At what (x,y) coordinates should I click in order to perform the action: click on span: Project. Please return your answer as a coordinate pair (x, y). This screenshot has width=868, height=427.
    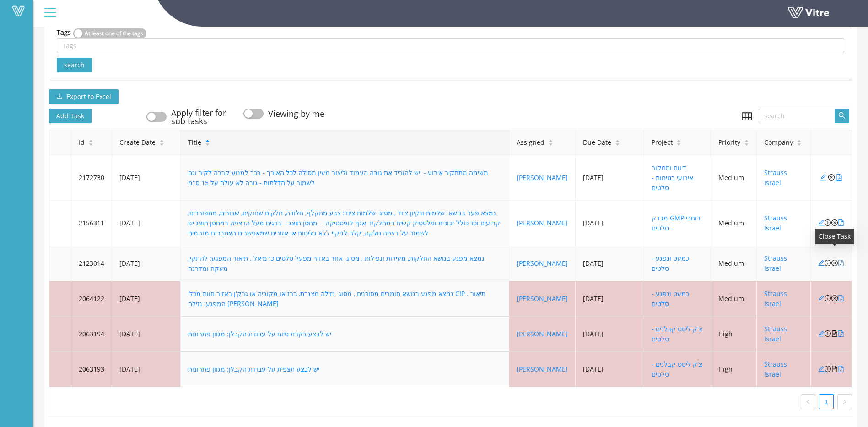
    Looking at the image, I should click on (662, 142).